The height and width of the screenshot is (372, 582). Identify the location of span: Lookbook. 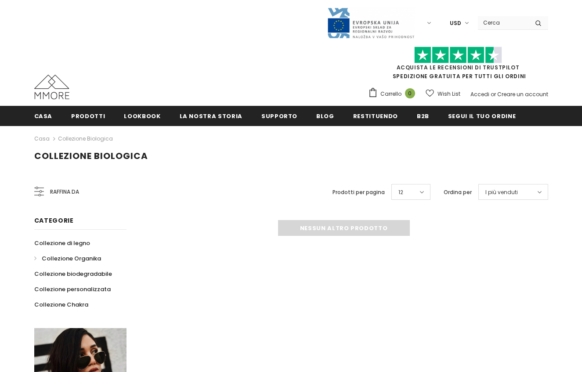
(142, 116).